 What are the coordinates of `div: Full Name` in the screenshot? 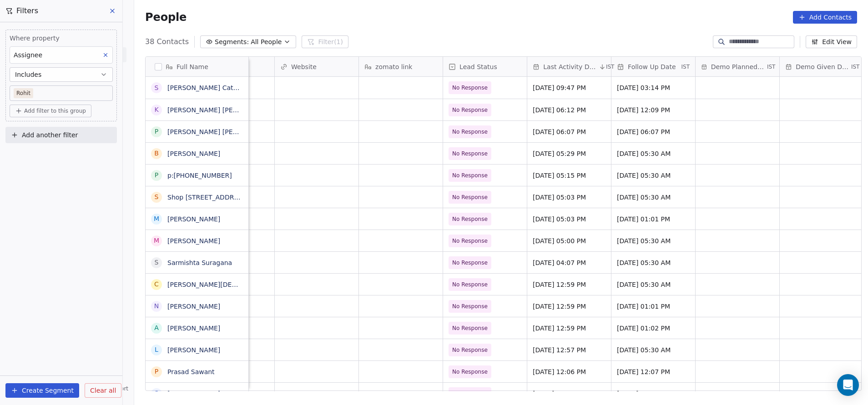 It's located at (197, 67).